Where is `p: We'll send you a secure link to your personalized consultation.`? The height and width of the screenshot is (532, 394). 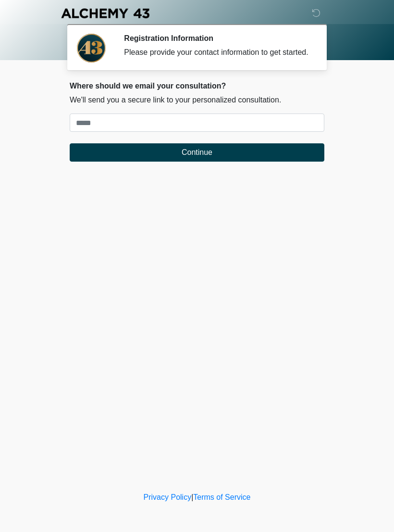
p: We'll send you a secure link to your personalized consultation. is located at coordinates (197, 100).